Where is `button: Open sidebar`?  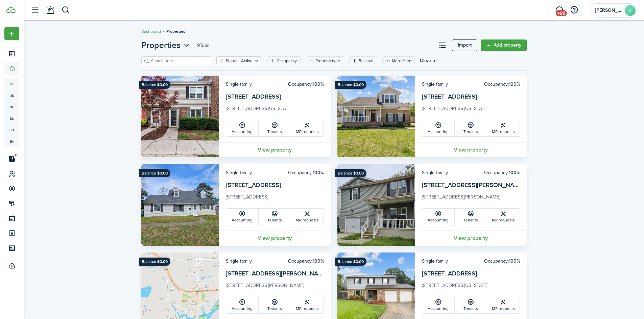
button: Open sidebar is located at coordinates (35, 10).